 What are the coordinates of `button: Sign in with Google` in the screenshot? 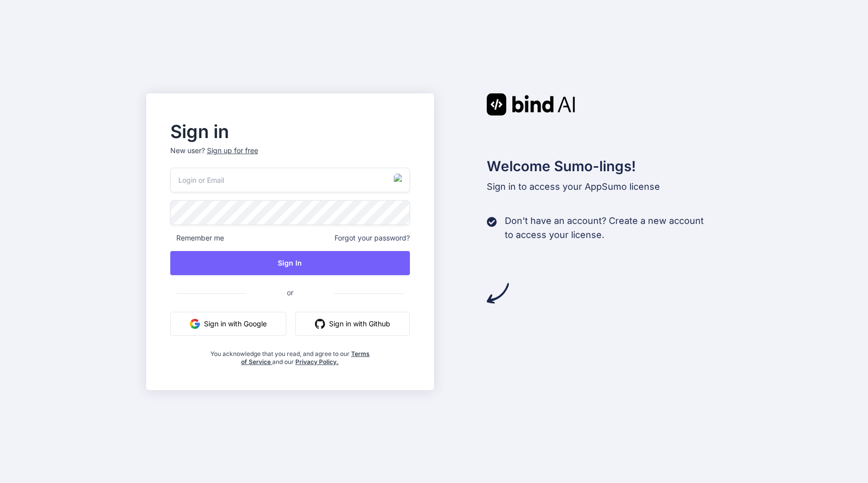 It's located at (228, 324).